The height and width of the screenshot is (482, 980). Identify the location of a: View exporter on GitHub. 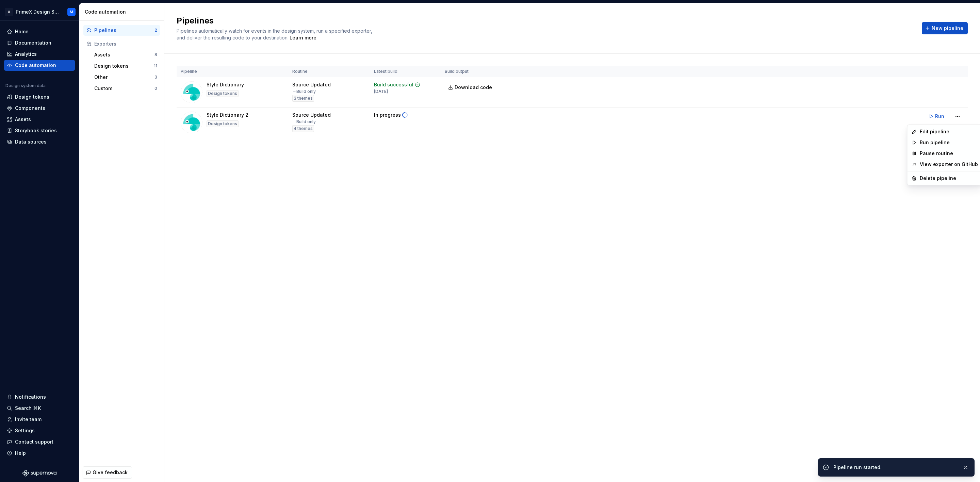
(948, 164).